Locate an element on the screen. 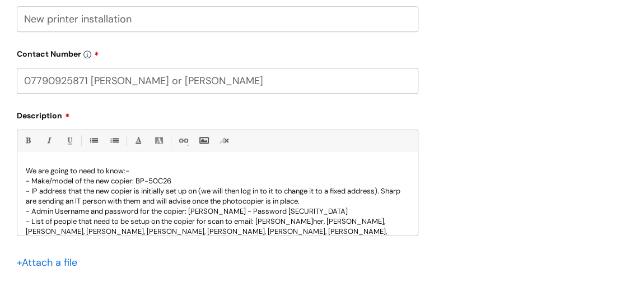 The image size is (644, 281). a: • Unordered List (Ctrl-Shift-7) is located at coordinates (93, 140).